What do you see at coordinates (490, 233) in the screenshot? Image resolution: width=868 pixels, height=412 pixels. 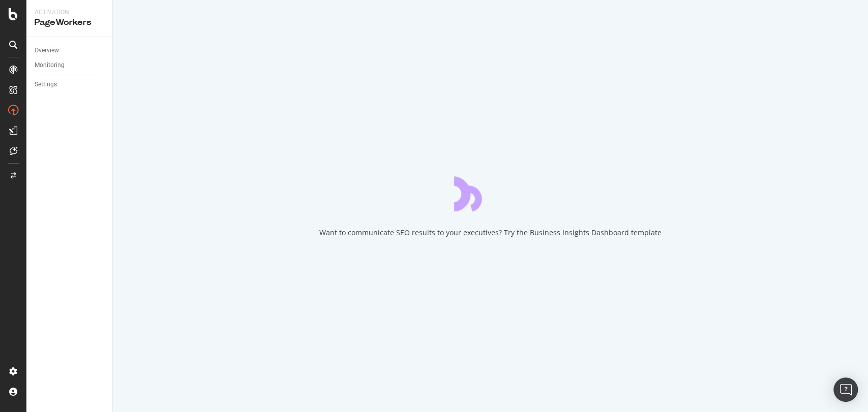 I see `div: Want to communicate SEO results to your executives? Try the Business Insights Dashboard template` at bounding box center [490, 233].